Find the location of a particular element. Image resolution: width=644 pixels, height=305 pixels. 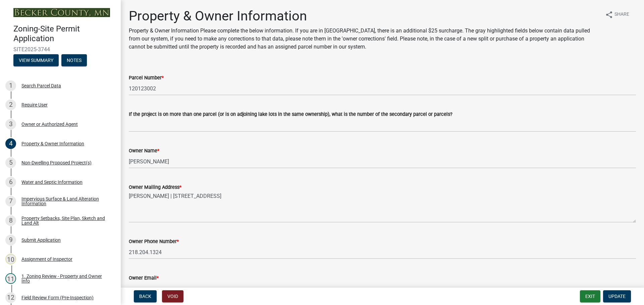

div: Assignment of Inspector is located at coordinates (47, 259).